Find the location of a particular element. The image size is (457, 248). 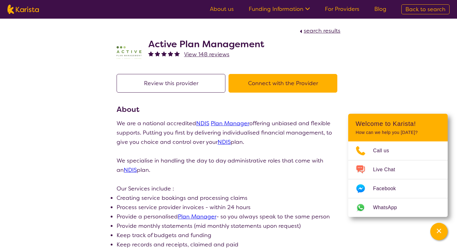

a: Web link opens in a new tab. is located at coordinates (398, 208).